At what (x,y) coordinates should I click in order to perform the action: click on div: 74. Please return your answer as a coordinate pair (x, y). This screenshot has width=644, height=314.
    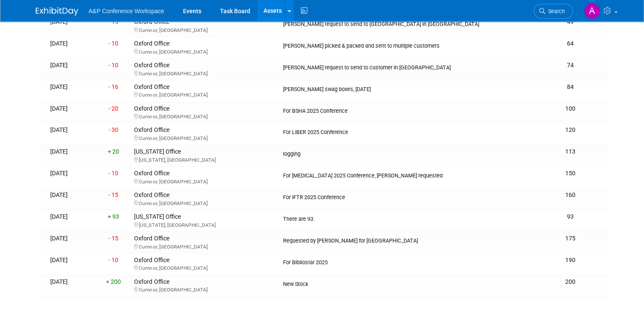
    Looking at the image, I should click on (570, 66).